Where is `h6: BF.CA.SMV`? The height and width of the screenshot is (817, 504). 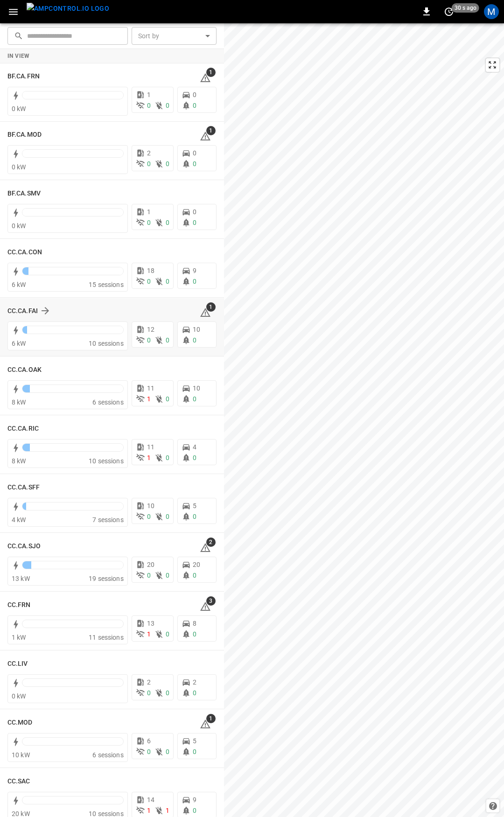
h6: BF.CA.SMV is located at coordinates (24, 194).